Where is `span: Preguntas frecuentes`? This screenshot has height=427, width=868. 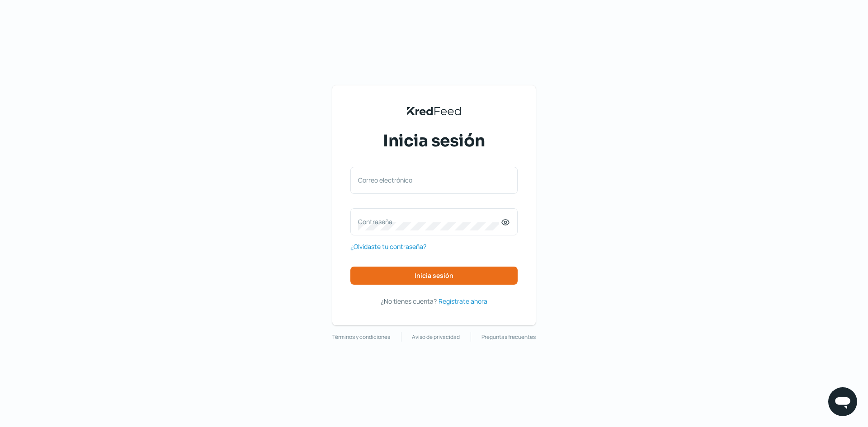
span: Preguntas frecuentes is located at coordinates (508, 337).